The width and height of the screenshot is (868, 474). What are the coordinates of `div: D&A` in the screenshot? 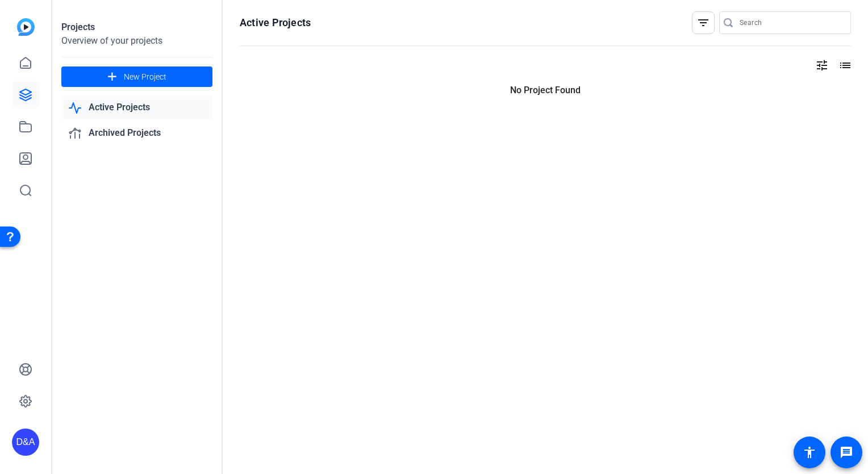 It's located at (26, 442).